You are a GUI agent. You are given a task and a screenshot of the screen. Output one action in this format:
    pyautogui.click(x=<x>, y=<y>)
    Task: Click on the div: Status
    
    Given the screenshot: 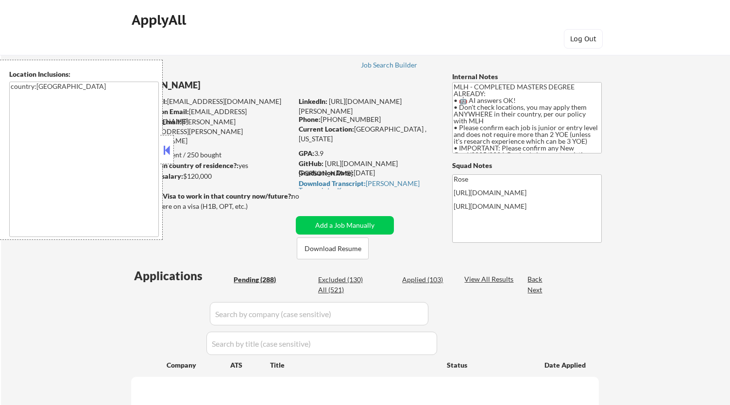 What is the action you would take?
    pyautogui.click(x=489, y=365)
    